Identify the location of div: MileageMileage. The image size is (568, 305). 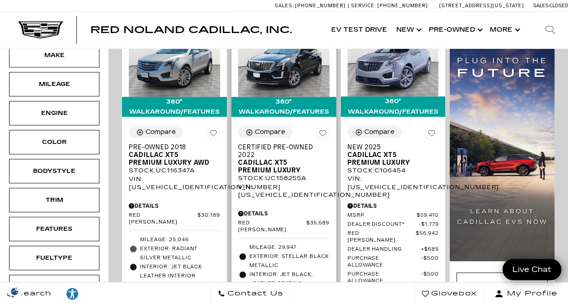
(54, 84).